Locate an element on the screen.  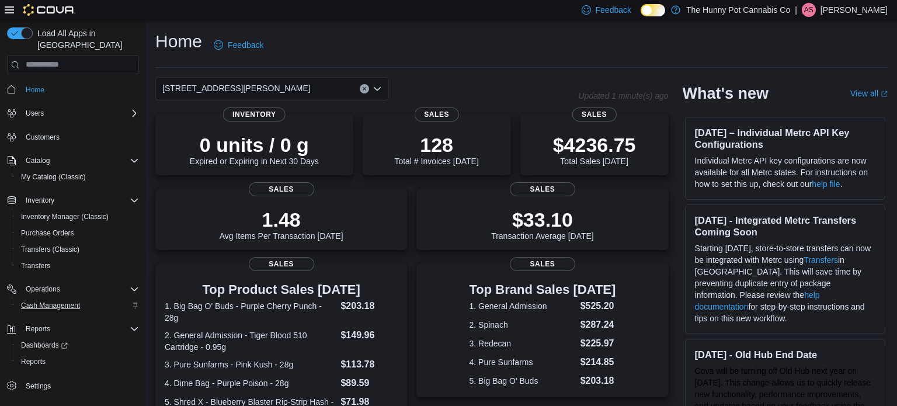
a: help file is located at coordinates (826, 184).